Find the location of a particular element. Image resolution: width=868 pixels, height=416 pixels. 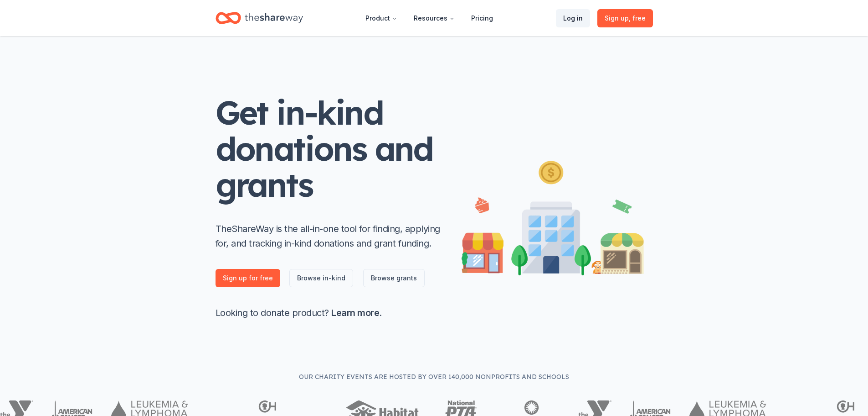

a: Sign up for free is located at coordinates (248, 278).